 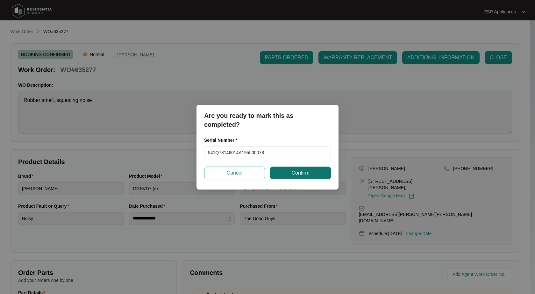 I want to click on p: Are you ready to mark this as, so click(x=267, y=116).